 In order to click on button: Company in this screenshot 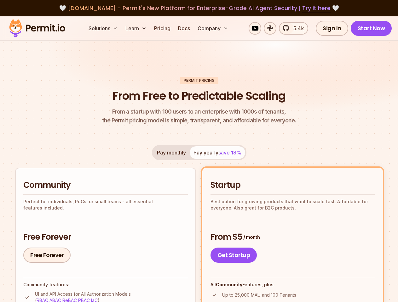, I will do `click(213, 28)`.